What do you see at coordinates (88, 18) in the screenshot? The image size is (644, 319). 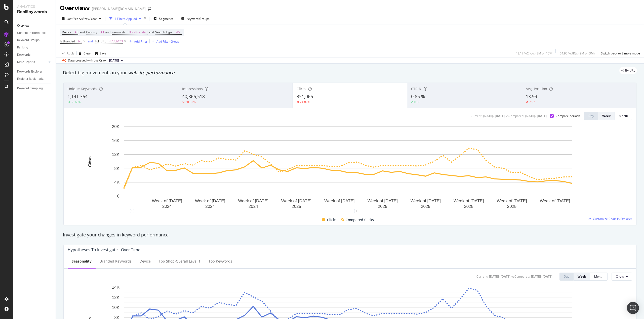 I see `span: vs Prev. Year` at bounding box center [88, 18].